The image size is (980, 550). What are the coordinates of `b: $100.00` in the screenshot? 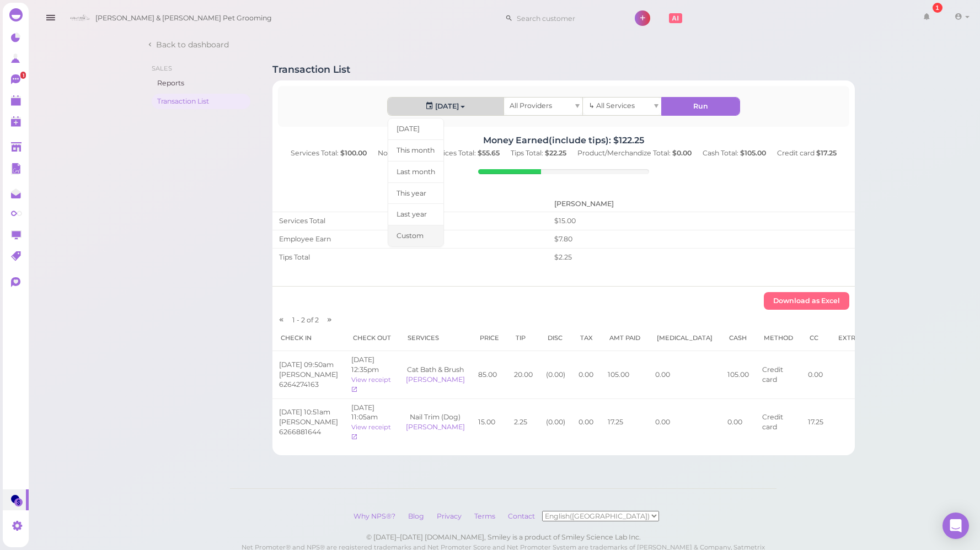 It's located at (354, 153).